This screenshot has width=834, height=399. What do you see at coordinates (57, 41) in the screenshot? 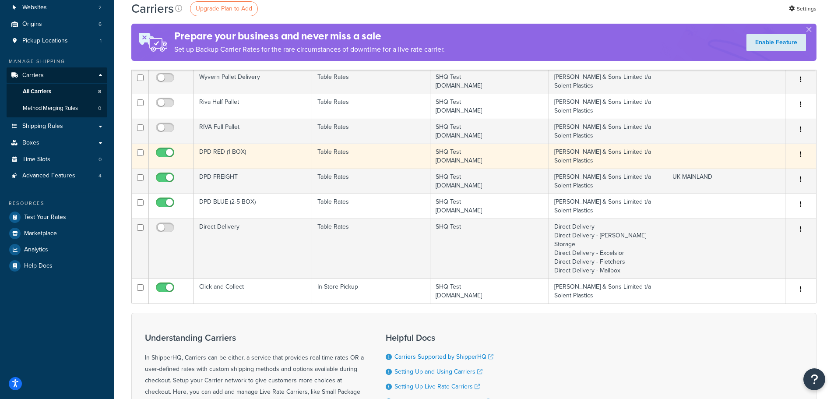
I see `a: Pickup Locations 1` at bounding box center [57, 41].